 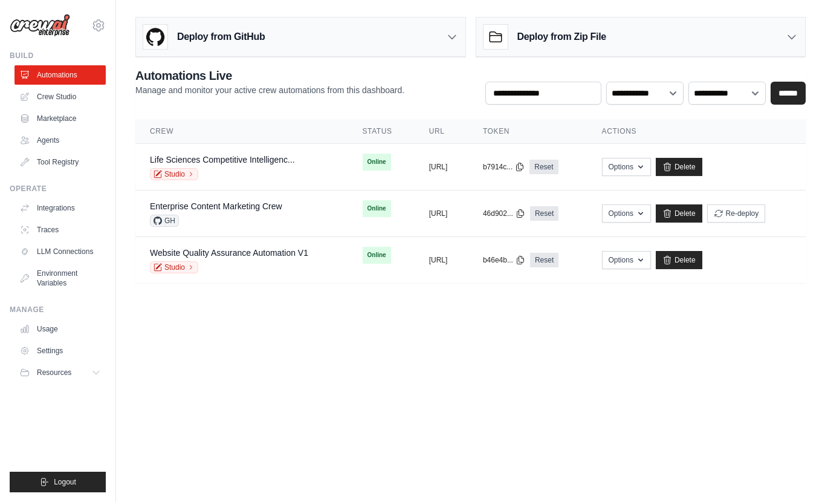 What do you see at coordinates (242, 131) in the screenshot?
I see `th: Crew` at bounding box center [242, 131].